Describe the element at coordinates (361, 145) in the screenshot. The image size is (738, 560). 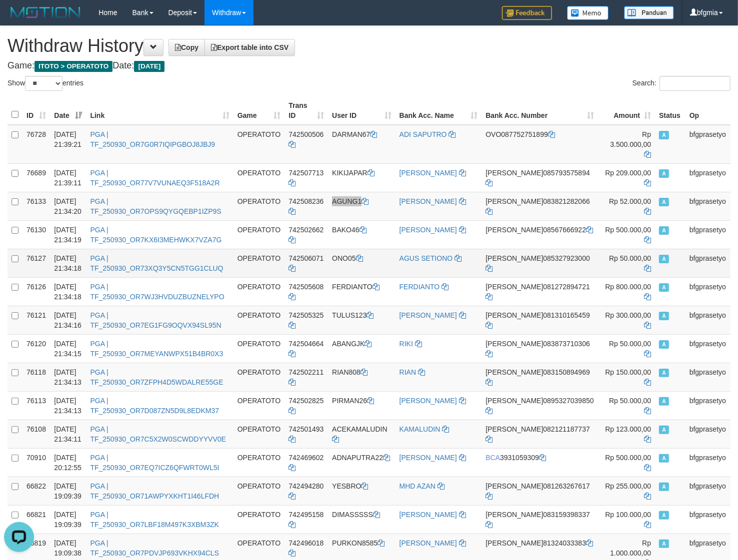
I see `td: DARMAN67` at that location.